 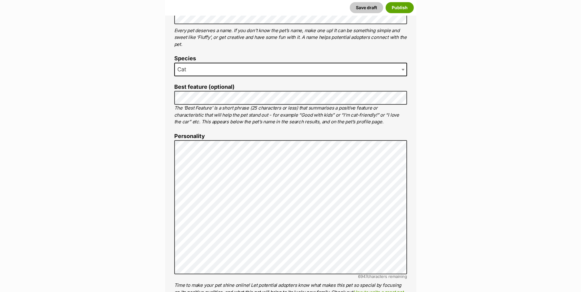 What do you see at coordinates (363, 277) in the screenshot?
I see `span: 6947` at bounding box center [363, 277].